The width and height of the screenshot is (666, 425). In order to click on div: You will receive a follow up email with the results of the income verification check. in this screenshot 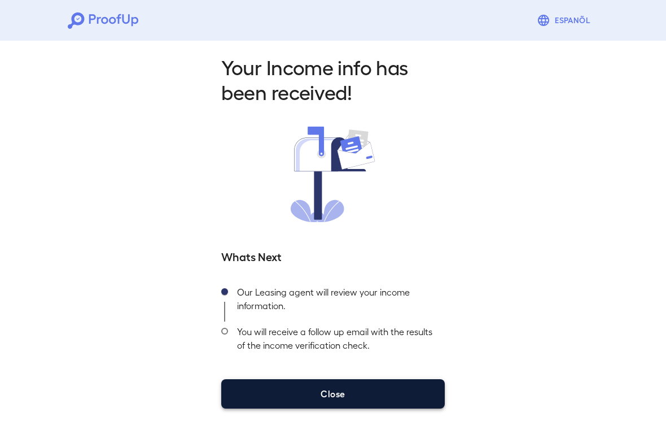, I will do `click(336, 341)`.